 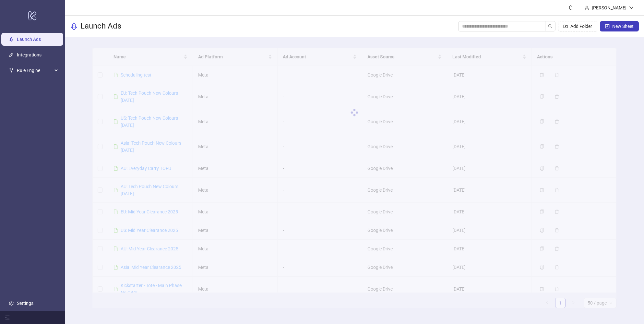 What do you see at coordinates (607, 26) in the screenshot?
I see `span: plus-square` at bounding box center [607, 26].